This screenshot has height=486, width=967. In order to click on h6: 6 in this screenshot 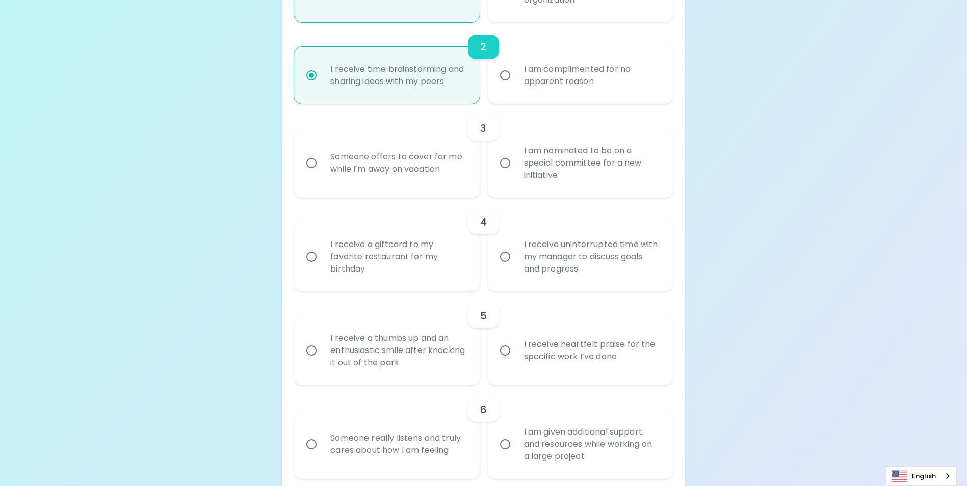, I will do `click(483, 410)`.